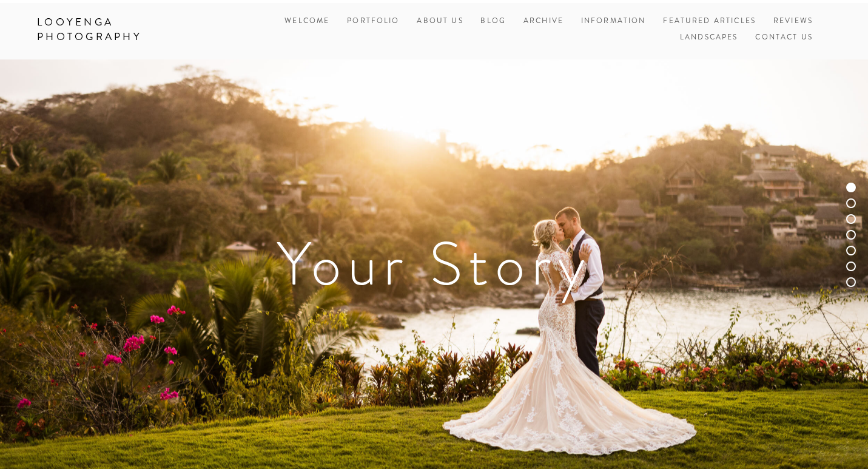 The image size is (868, 469). Describe the element at coordinates (307, 22) in the screenshot. I see `a: Welcome` at that location.